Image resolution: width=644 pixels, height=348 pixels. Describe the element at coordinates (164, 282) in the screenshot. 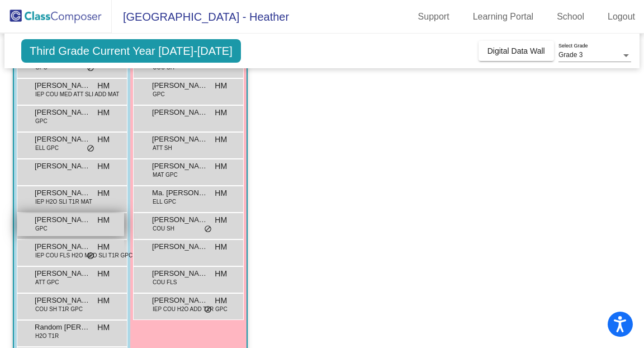

I see `span: COU FLS` at that location.